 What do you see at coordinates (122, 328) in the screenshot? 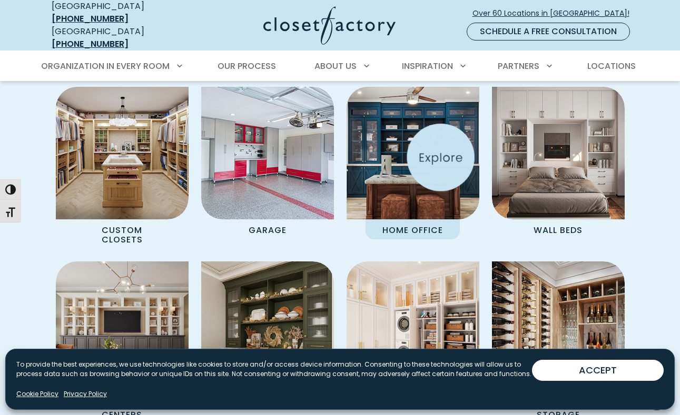
I see `img: Entertainment Center` at bounding box center [122, 328].